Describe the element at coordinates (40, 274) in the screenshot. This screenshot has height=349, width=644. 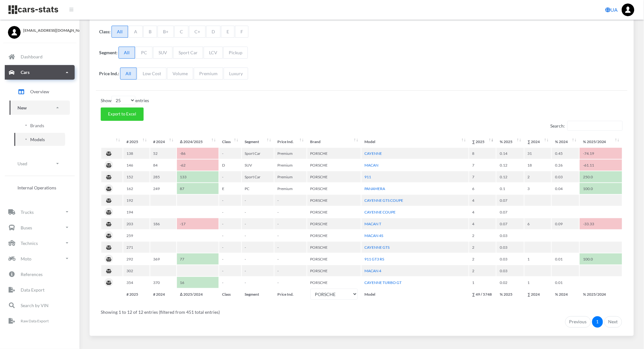
I see `a: References` at that location.